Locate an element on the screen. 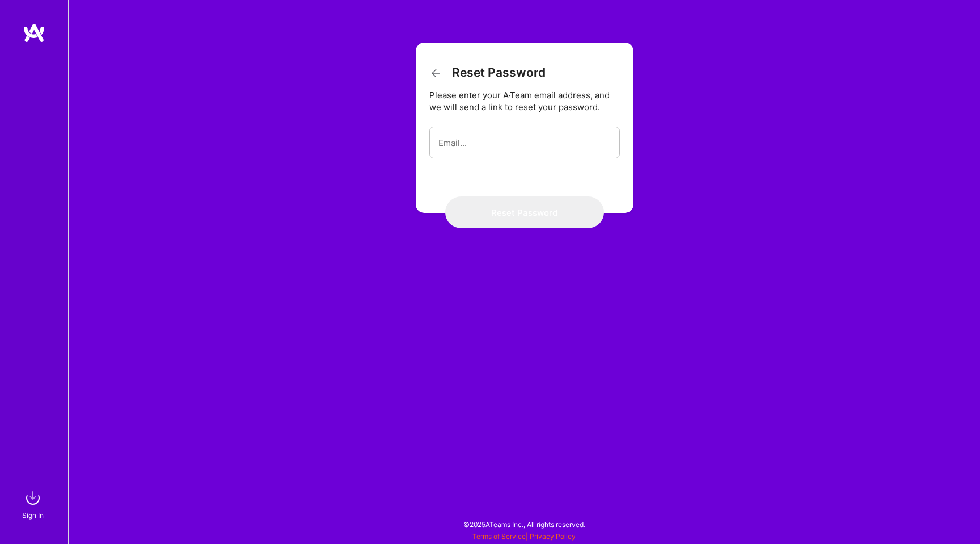 This screenshot has width=980, height=544. h3: Reset Password is located at coordinates (487, 73).